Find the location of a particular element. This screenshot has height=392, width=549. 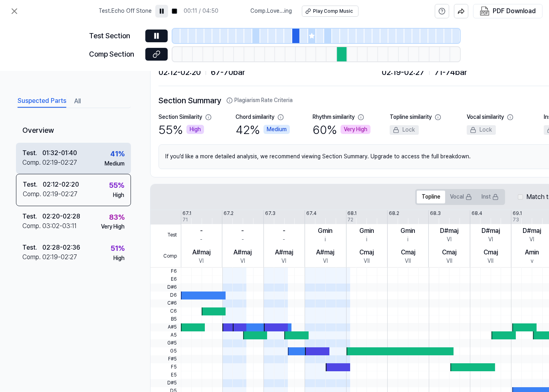

div: 42 % is located at coordinates (263, 130).